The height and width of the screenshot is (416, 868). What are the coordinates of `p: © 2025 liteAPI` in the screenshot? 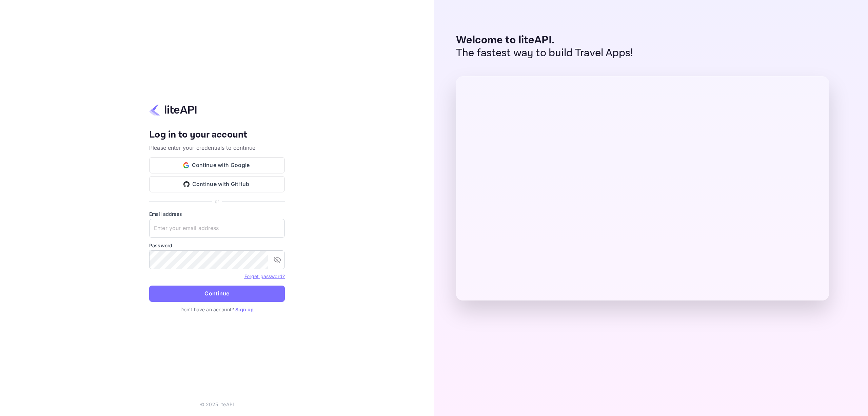 It's located at (217, 404).